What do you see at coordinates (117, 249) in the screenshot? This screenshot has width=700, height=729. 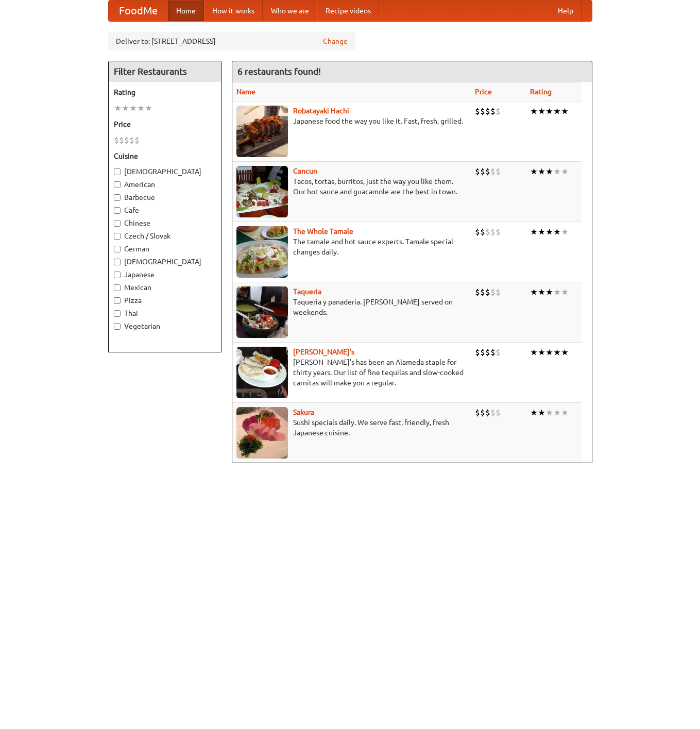 I see `input: German` at bounding box center [117, 249].